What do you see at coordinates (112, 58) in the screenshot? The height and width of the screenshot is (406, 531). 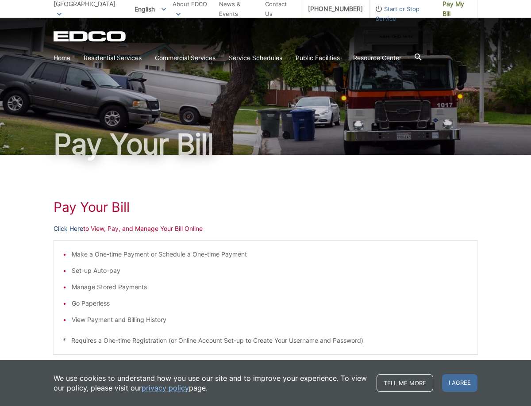 I see `a: Residential Services` at bounding box center [112, 58].